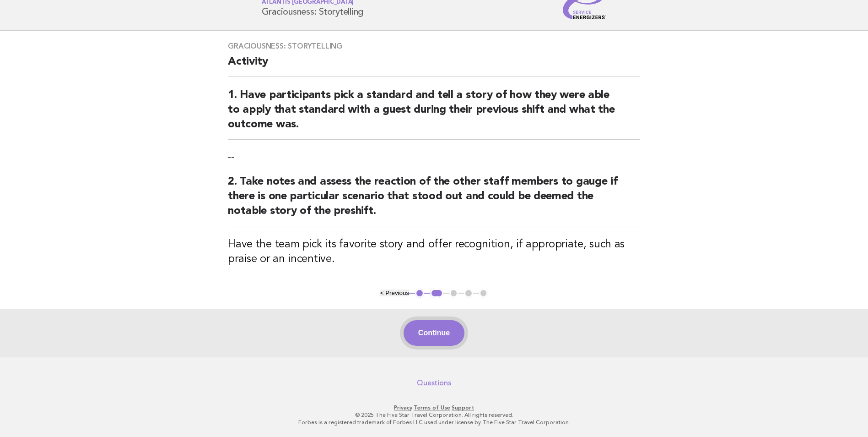 Image resolution: width=868 pixels, height=437 pixels. Describe the element at coordinates (432, 408) in the screenshot. I see `a: Terms of Use` at that location.